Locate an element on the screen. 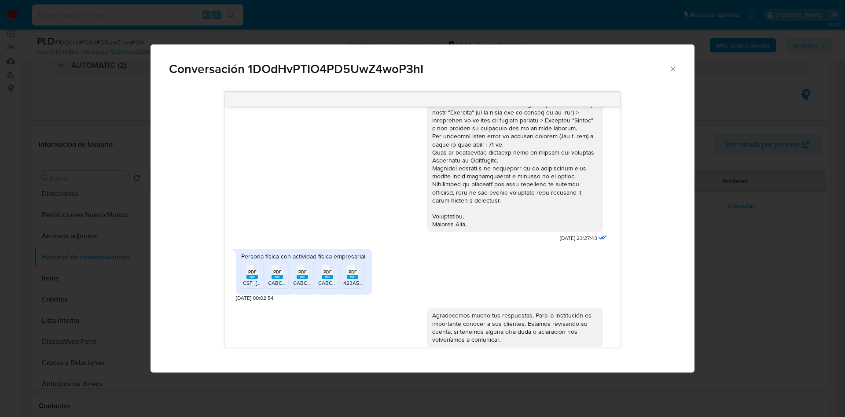 The height and width of the screenshot is (417, 845). span: Conversación 1DOdHvPTIO4PD5UwZ4woP3hI is located at coordinates (419, 69).